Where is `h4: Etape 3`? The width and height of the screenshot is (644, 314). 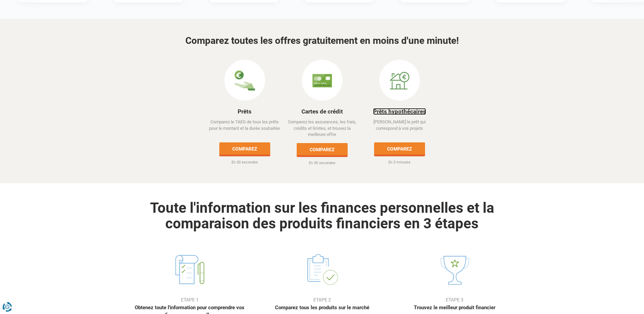 h4: Etape 3 is located at coordinates (455, 300).